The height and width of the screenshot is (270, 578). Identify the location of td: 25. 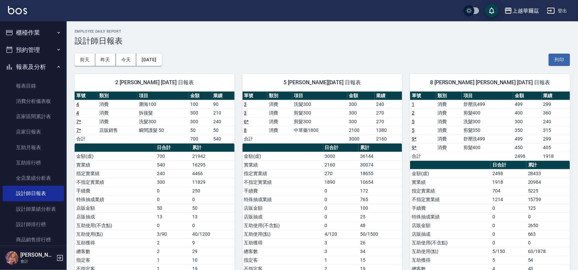
(380, 217).